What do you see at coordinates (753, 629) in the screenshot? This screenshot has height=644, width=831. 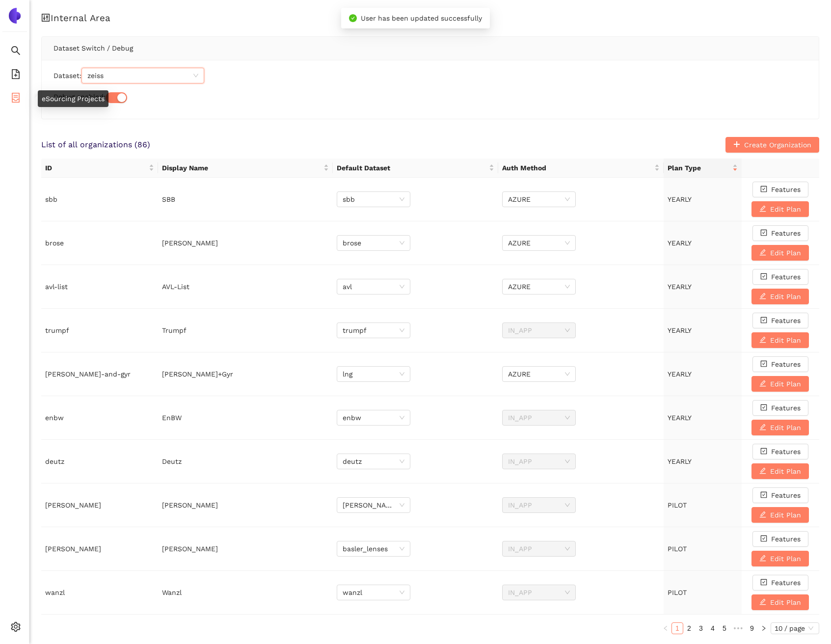 I see `li: 9` at bounding box center [753, 629].